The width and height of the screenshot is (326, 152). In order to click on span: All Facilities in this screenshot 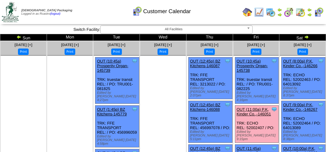, I will do `click(173, 29)`.